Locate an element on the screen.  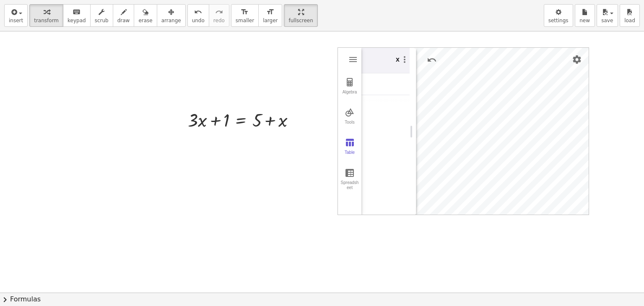
div: Graphing Calculator is located at coordinates (463, 131).